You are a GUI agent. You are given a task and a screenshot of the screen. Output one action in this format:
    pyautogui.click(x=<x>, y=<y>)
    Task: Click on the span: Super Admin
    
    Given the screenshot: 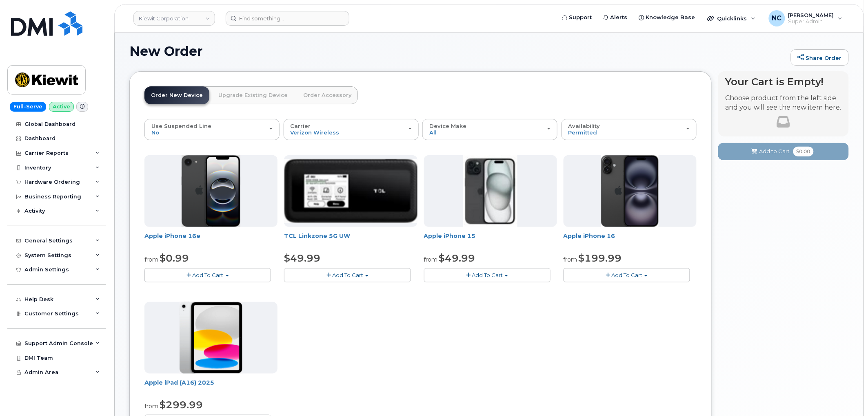 What is the action you would take?
    pyautogui.click(x=811, y=21)
    